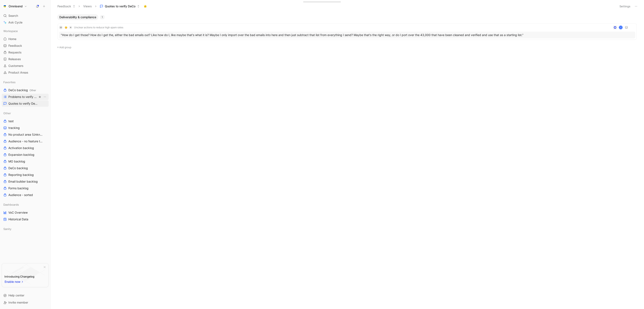  I want to click on a: Feedback, so click(25, 46).